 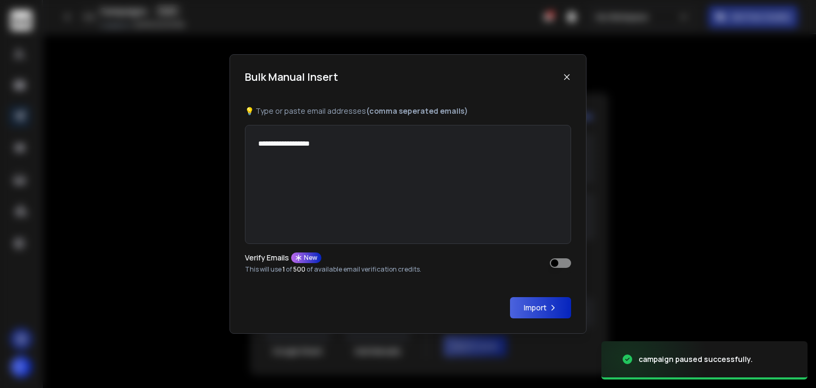 I want to click on p: This will use of of available email verification credits., so click(x=333, y=269).